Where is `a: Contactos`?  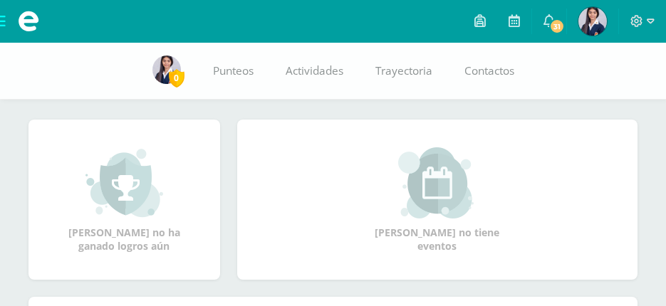
a: Contactos is located at coordinates (488, 71).